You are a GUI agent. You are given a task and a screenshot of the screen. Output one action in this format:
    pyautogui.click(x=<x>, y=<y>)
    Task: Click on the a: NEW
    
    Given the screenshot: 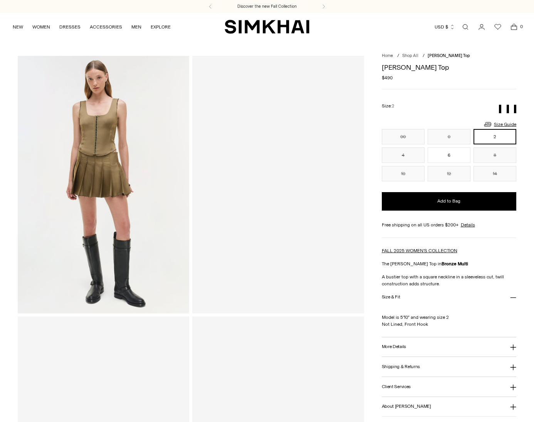 What is the action you would take?
    pyautogui.click(x=18, y=27)
    